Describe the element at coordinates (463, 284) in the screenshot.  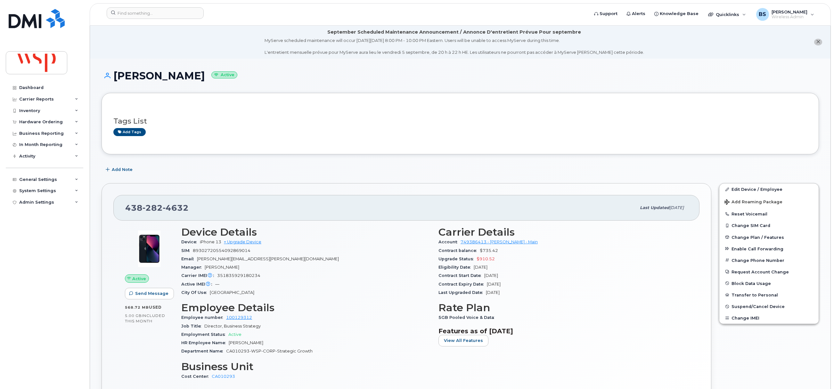
I see `span: Contract Expiry Date` at that location.